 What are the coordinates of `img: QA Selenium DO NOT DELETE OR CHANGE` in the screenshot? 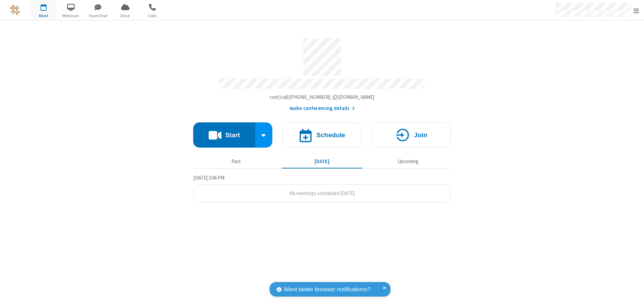 It's located at (15, 10).